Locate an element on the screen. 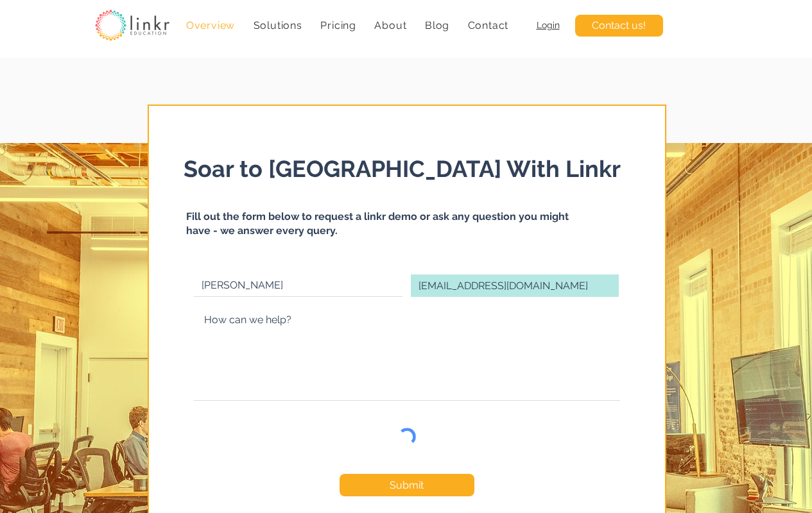 Image resolution: width=812 pixels, height=513 pixels. a: Contact is located at coordinates (488, 25).